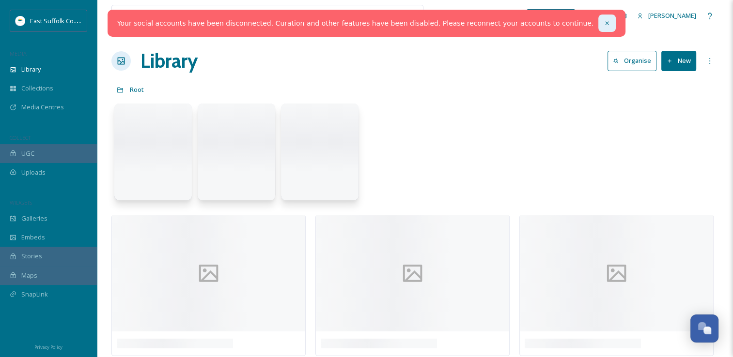 This screenshot has width=733, height=357. What do you see at coordinates (20, 21) in the screenshot?
I see `img: ESC%20Logo.png` at bounding box center [20, 21].